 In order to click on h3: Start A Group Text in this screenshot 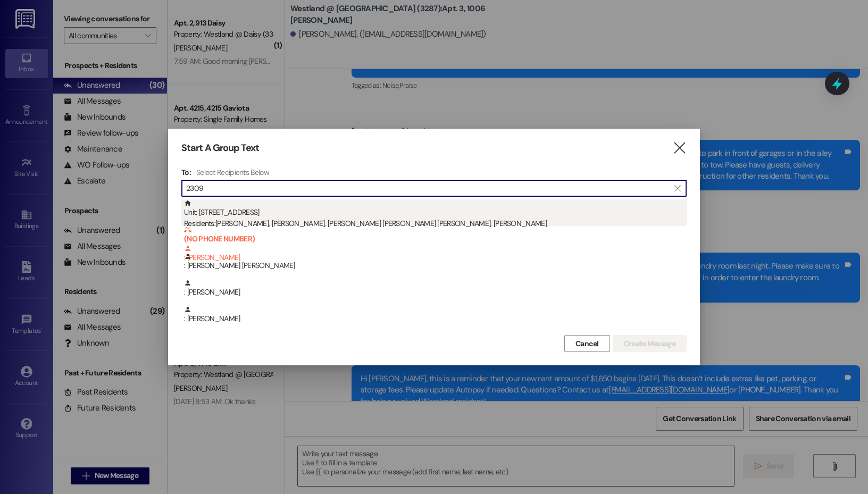, I will do `click(220, 148)`.